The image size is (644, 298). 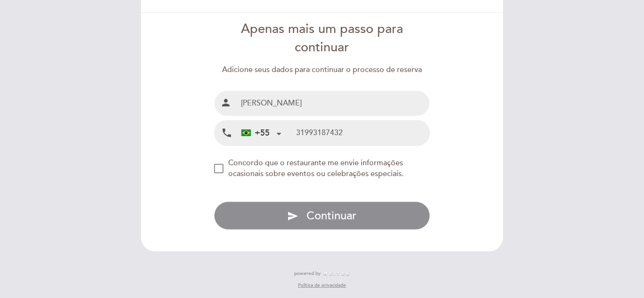 What do you see at coordinates (261, 133) in the screenshot?
I see `div: Brazil (Brasil): +55` at bounding box center [261, 133].